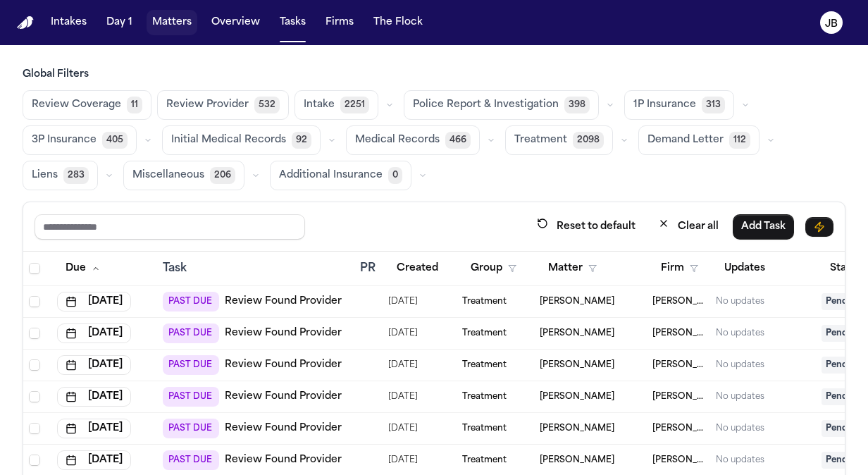 This screenshot has height=475, width=868. Describe the element at coordinates (819, 227) in the screenshot. I see `button: Immediate Task` at that location.